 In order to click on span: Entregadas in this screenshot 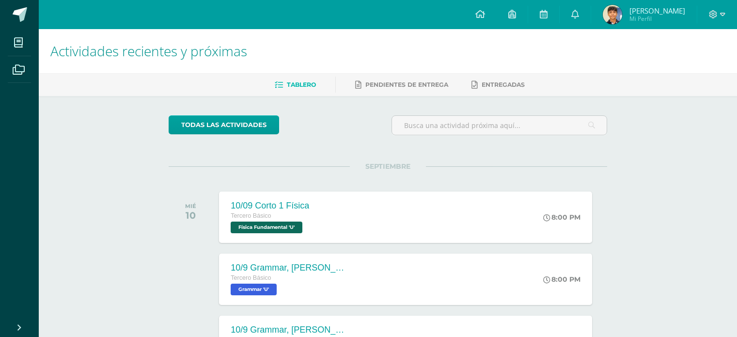, I will do `click(503, 84)`.